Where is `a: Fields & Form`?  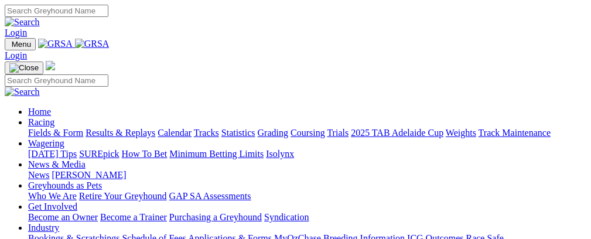
a: Fields & Form is located at coordinates (56, 132).